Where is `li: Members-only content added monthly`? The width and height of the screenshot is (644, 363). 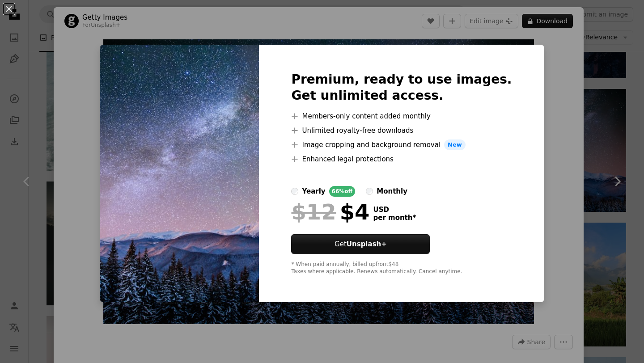
li: Members-only content added monthly is located at coordinates (401, 116).